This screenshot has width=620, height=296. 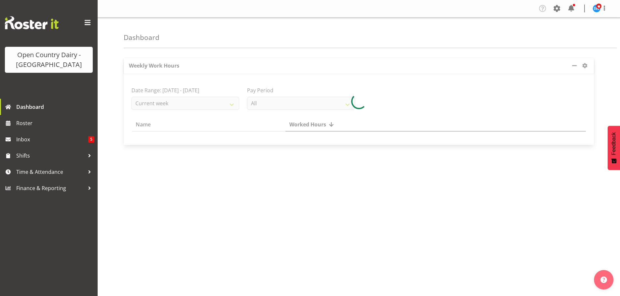 What do you see at coordinates (55, 123) in the screenshot?
I see `span: Roster` at bounding box center [55, 123].